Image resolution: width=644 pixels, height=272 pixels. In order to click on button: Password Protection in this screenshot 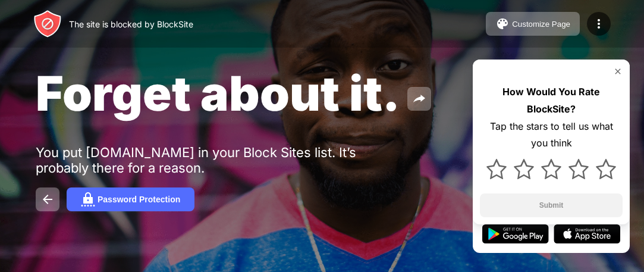, I will do `click(130, 199)`.